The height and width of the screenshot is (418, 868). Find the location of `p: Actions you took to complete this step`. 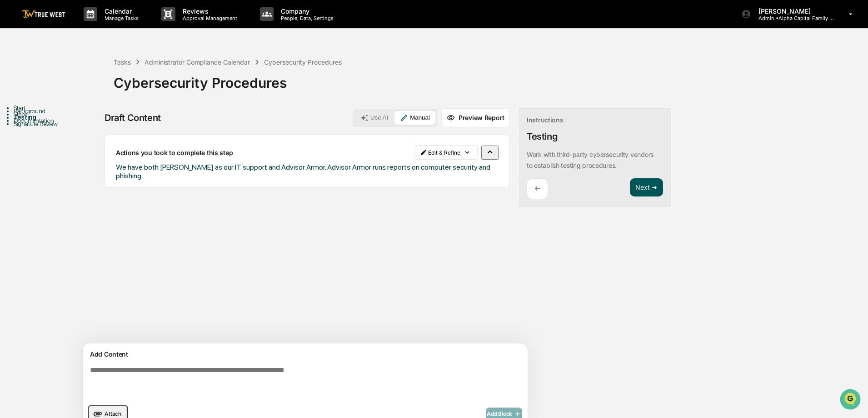

p: Actions you took to complete this step is located at coordinates (174, 152).